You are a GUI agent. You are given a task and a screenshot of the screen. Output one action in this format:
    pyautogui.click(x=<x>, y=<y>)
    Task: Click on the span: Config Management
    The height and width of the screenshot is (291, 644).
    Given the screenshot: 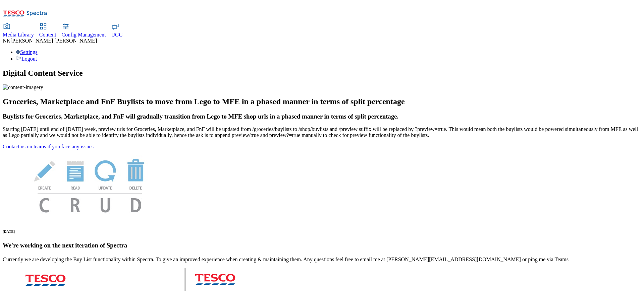 What is the action you would take?
    pyautogui.click(x=84, y=35)
    